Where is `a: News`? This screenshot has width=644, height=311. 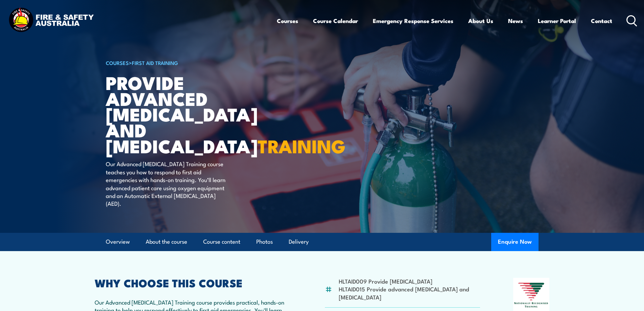
a: News is located at coordinates (516, 20).